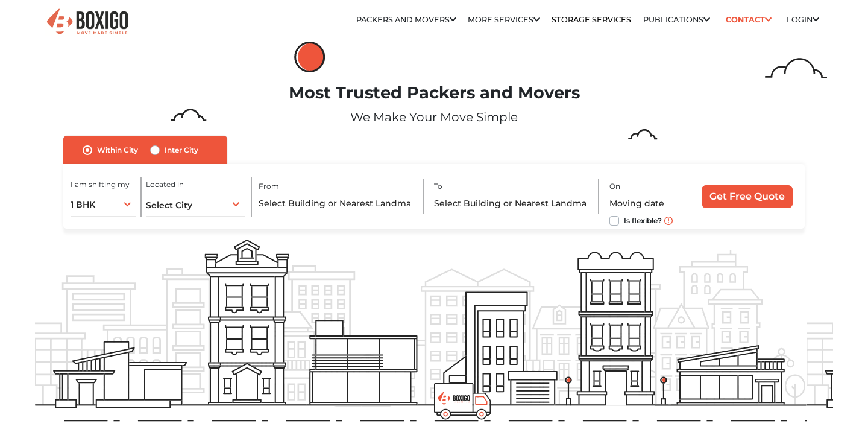 The image size is (868, 441). What do you see at coordinates (504, 19) in the screenshot?
I see `a: More services` at bounding box center [504, 19].